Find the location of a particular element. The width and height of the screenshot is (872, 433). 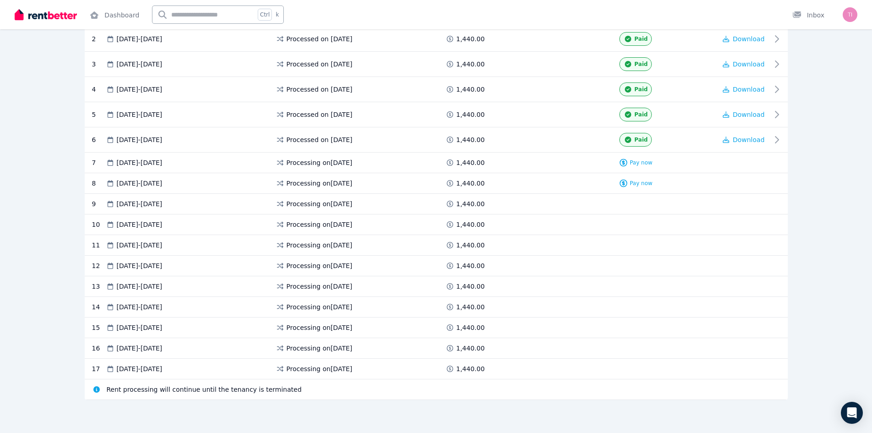

span: Ctrl is located at coordinates (265, 15).